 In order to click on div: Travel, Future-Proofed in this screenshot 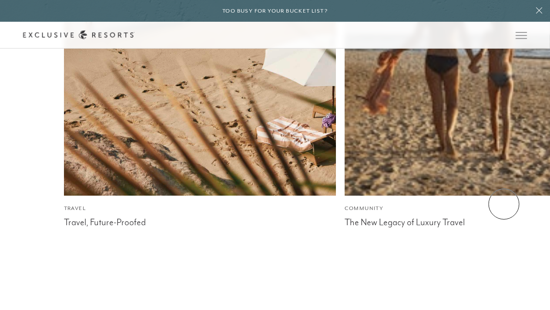, I will do `click(200, 222)`.